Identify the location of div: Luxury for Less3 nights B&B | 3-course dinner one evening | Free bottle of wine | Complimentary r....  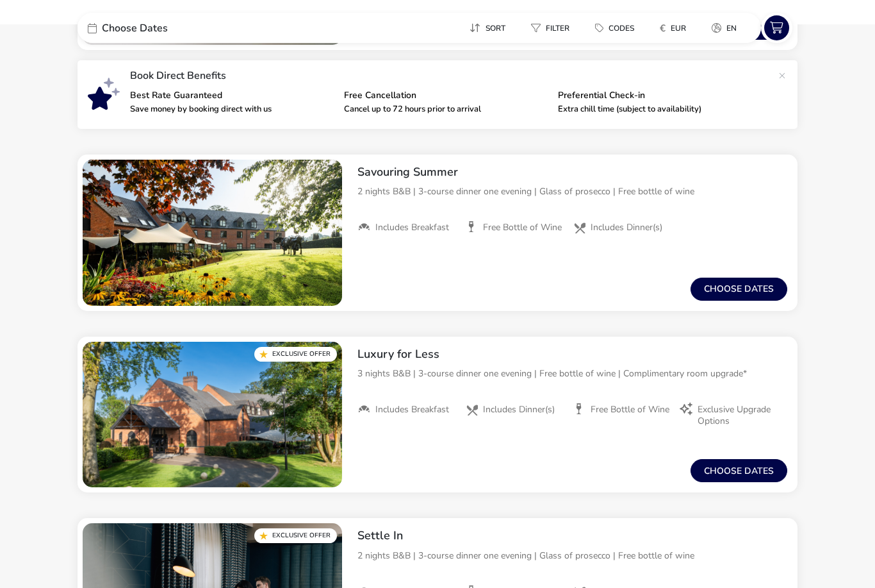
(572, 387).